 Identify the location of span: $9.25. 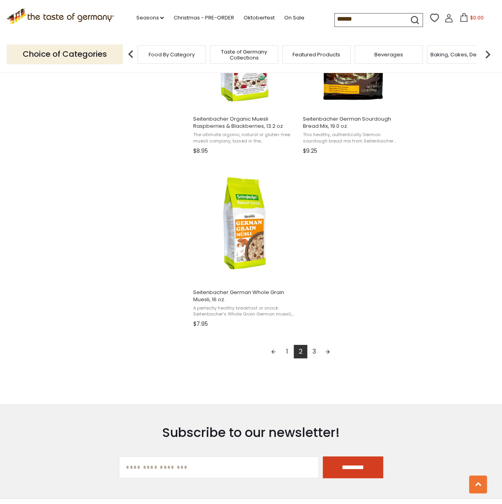
(309, 151).